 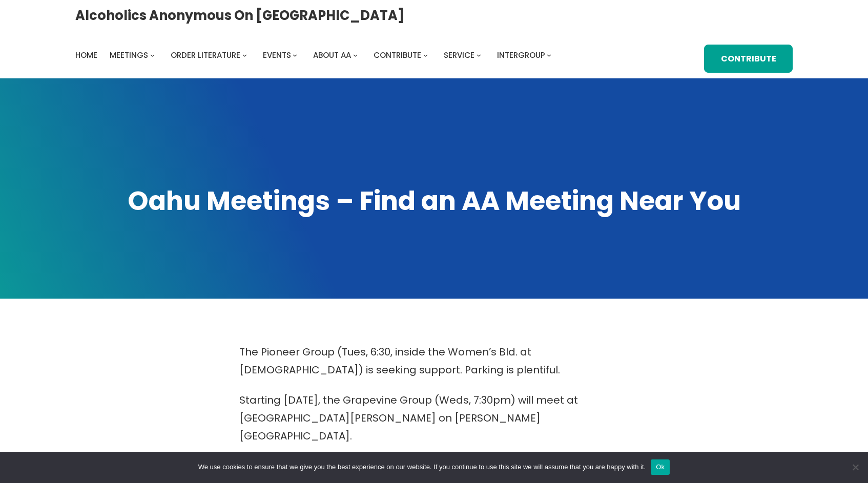 I want to click on h1: Oahu Meetings – Find an AA Meeting Near You, so click(x=434, y=201).